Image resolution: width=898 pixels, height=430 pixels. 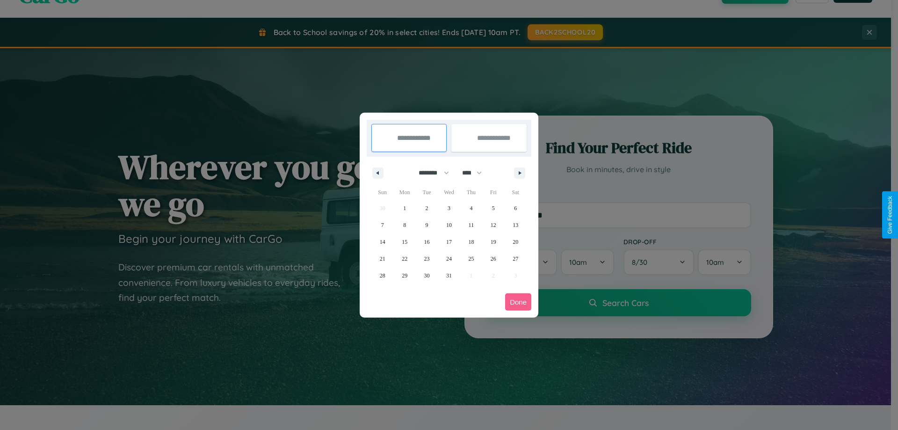 I want to click on button: 31, so click(x=448, y=275).